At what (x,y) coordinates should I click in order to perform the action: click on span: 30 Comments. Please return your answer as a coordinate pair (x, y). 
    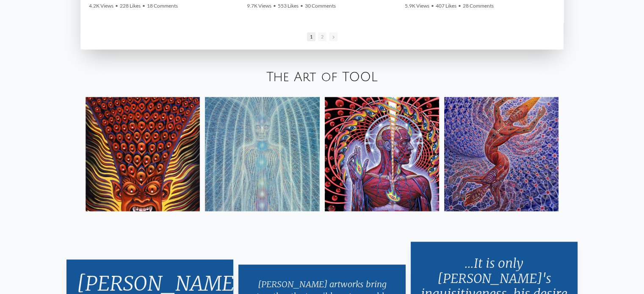
    Looking at the image, I should click on (320, 6).